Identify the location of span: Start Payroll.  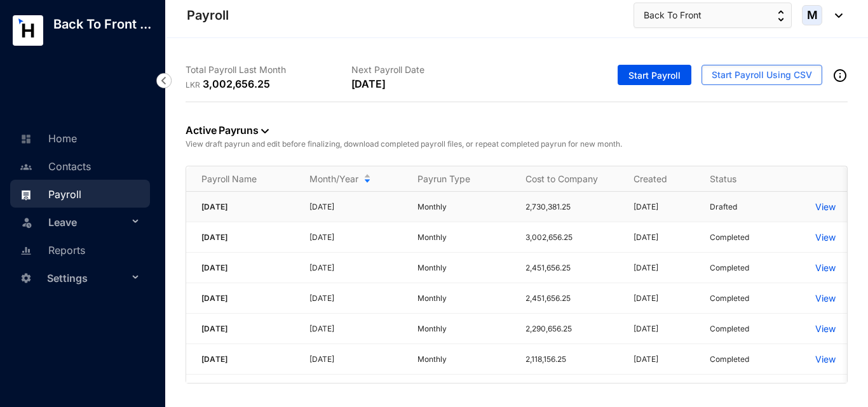
(655, 76).